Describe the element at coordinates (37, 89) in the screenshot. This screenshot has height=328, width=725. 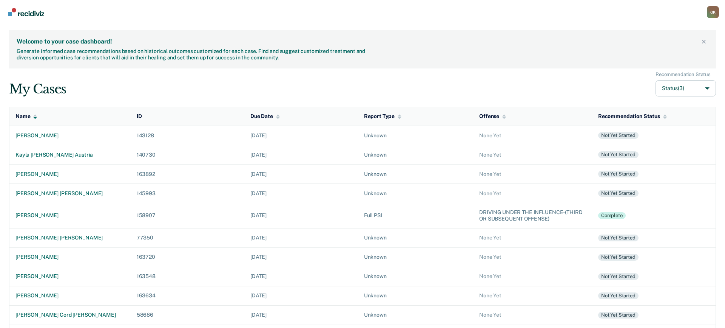
I see `div: My Cases` at that location.